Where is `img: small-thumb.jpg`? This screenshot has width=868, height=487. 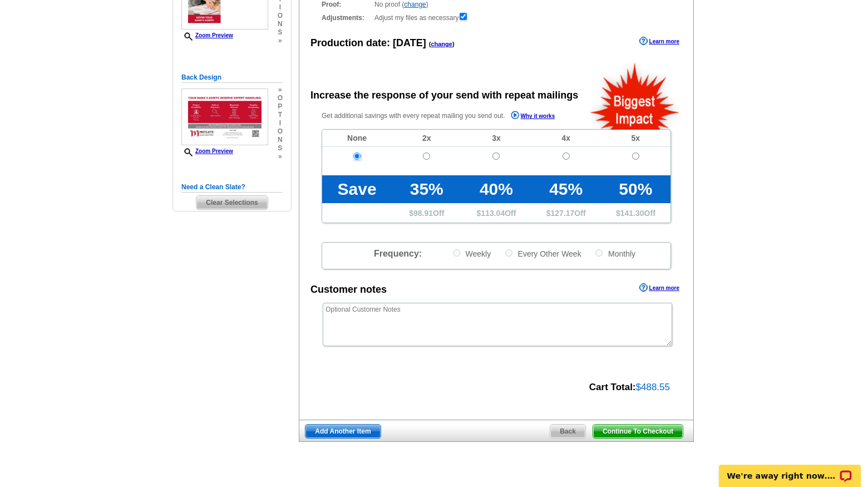
img: small-thumb.jpg is located at coordinates (225, 117).